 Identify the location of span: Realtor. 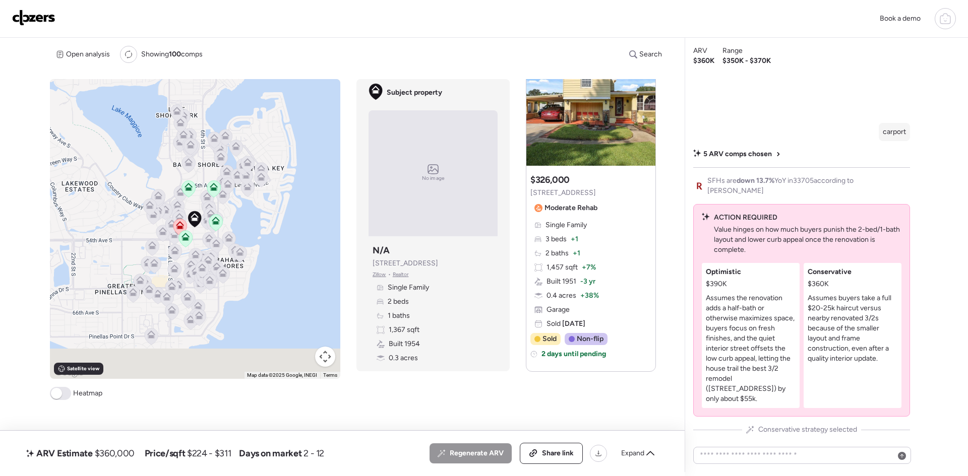
(401, 275).